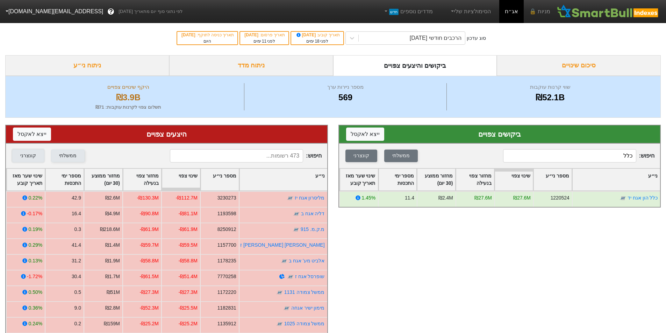  I want to click on a: מדדים נוספיםחדש, so click(408, 12).